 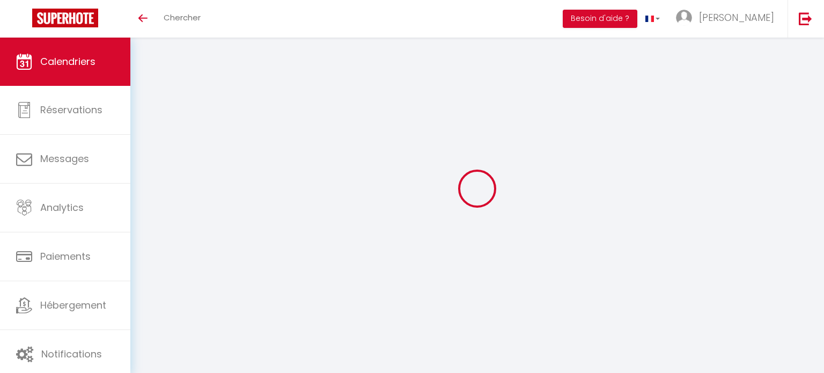 What do you see at coordinates (64, 158) in the screenshot?
I see `span: Messages` at bounding box center [64, 158].